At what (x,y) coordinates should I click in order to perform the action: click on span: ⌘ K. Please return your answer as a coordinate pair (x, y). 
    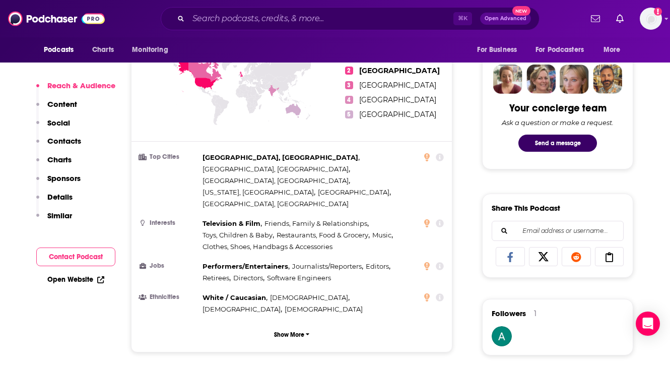
    Looking at the image, I should click on (463, 19).